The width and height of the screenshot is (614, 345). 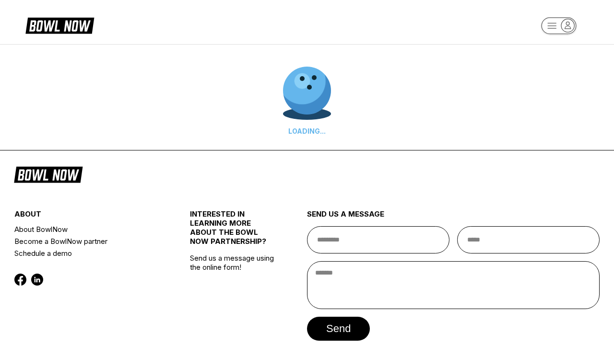 I want to click on div: about, so click(x=87, y=216).